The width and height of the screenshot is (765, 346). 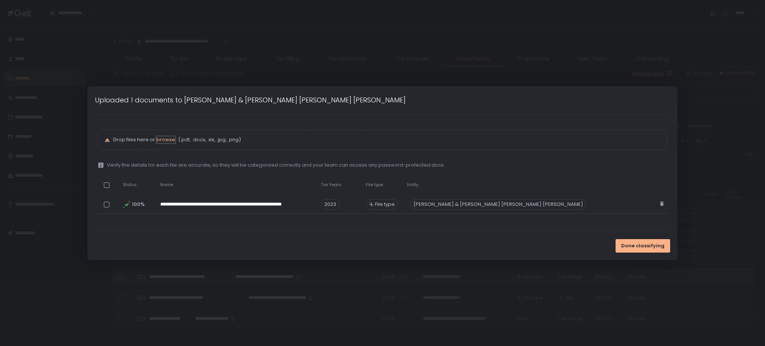 I want to click on span: (.pdf, .docx, .xls, .jpg, .png), so click(x=209, y=140).